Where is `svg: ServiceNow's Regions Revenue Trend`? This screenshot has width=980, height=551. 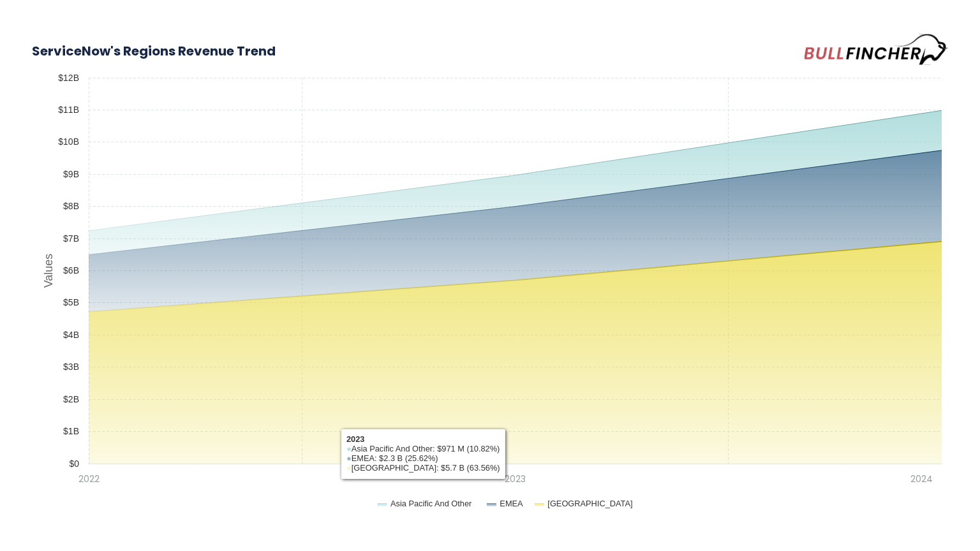 svg: ServiceNow's Regions Revenue Trend is located at coordinates (490, 295).